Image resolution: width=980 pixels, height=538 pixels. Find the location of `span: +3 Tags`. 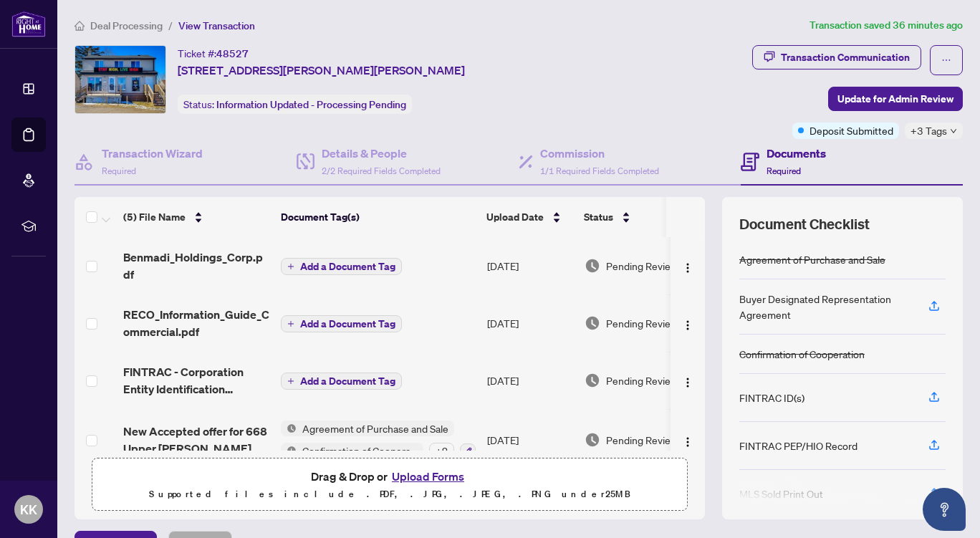

span: +3 Tags is located at coordinates (929, 130).